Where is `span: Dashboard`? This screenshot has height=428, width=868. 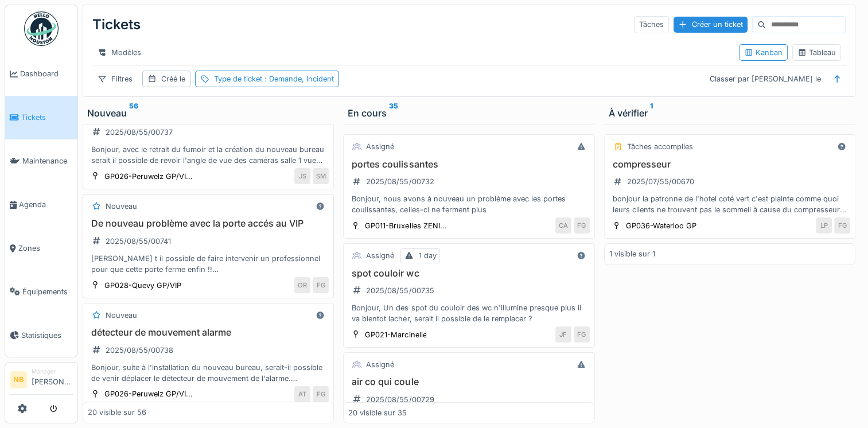 span: Dashboard is located at coordinates (46, 73).